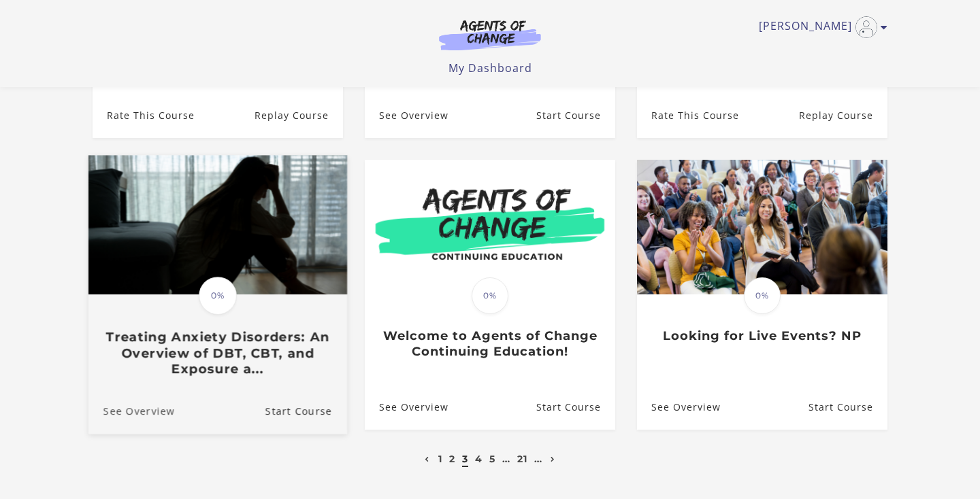 The height and width of the screenshot is (499, 980). What do you see at coordinates (490, 34) in the screenshot?
I see `img: Agents of Change Logo` at bounding box center [490, 34].